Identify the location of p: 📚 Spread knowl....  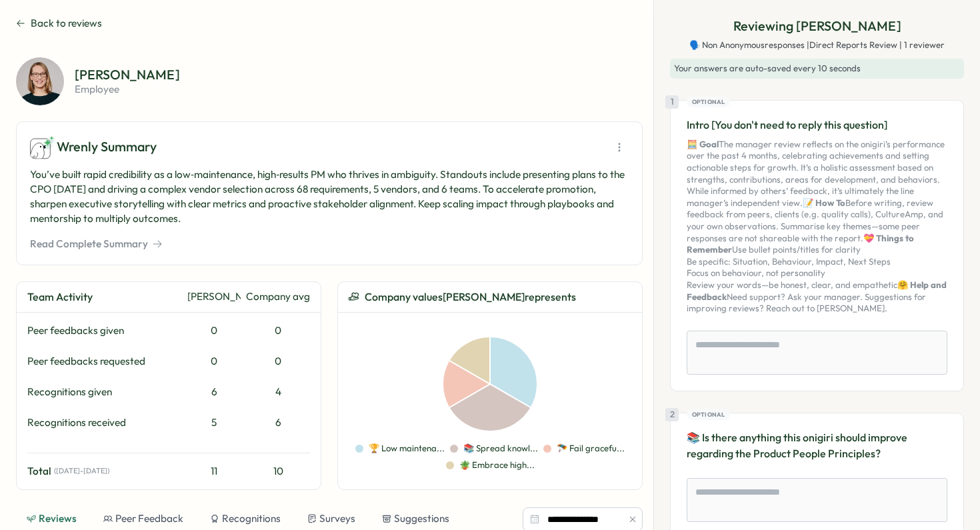
(501, 448).